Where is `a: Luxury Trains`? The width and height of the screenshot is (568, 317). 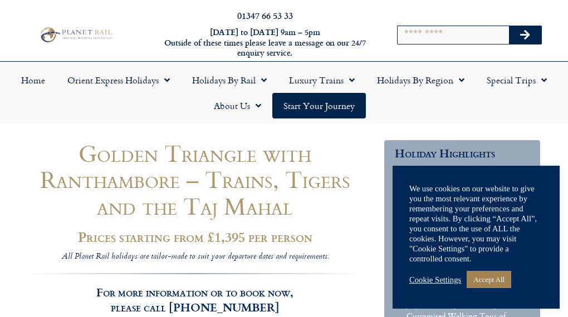 a: Luxury Trains is located at coordinates (322, 80).